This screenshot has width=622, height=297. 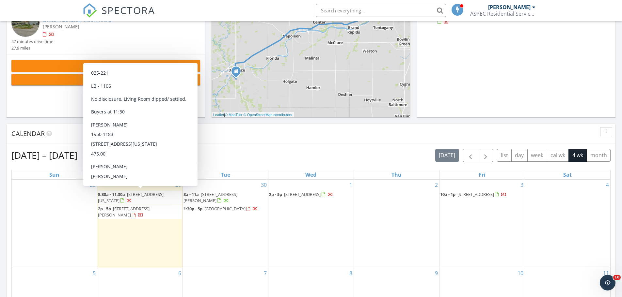 What do you see at coordinates (607, 185) in the screenshot?
I see `a: Go to October 4, 2025` at bounding box center [607, 185].